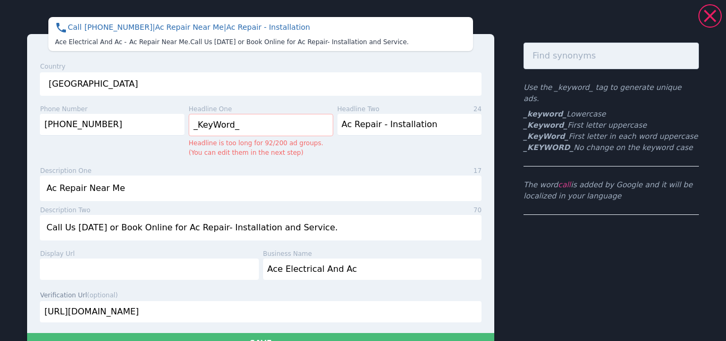  I want to click on p: 17, so click(477, 171).